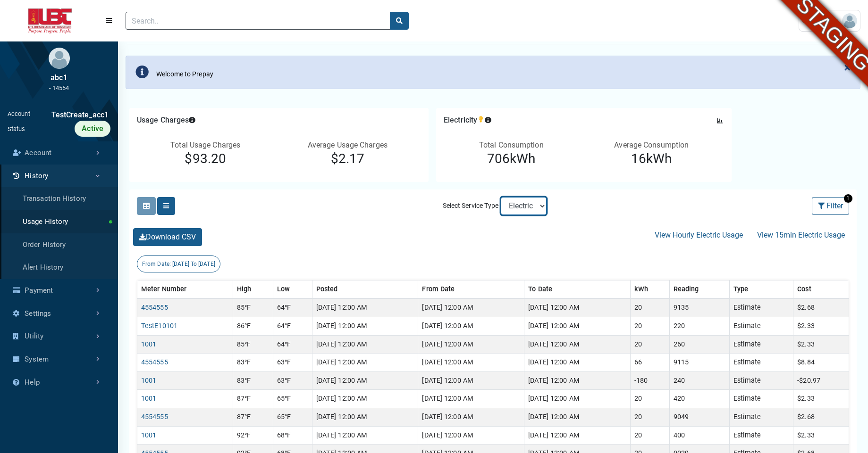 This screenshot has width=868, height=453. Describe the element at coordinates (761, 289) in the screenshot. I see `th: Type` at that location.